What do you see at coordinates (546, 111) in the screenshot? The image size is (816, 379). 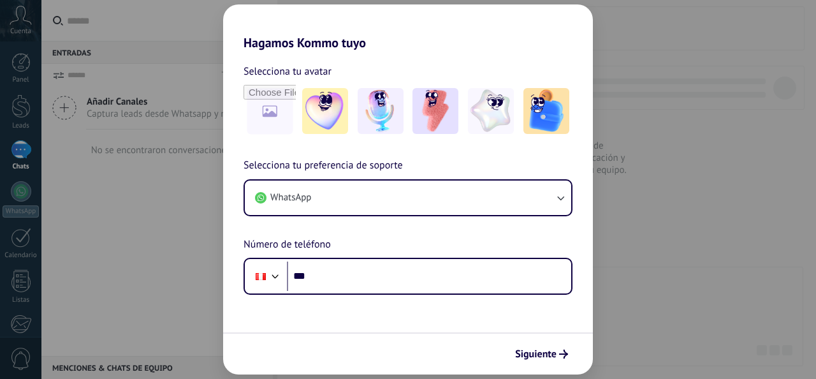 I see `img: -5.jpeg` at bounding box center [546, 111].